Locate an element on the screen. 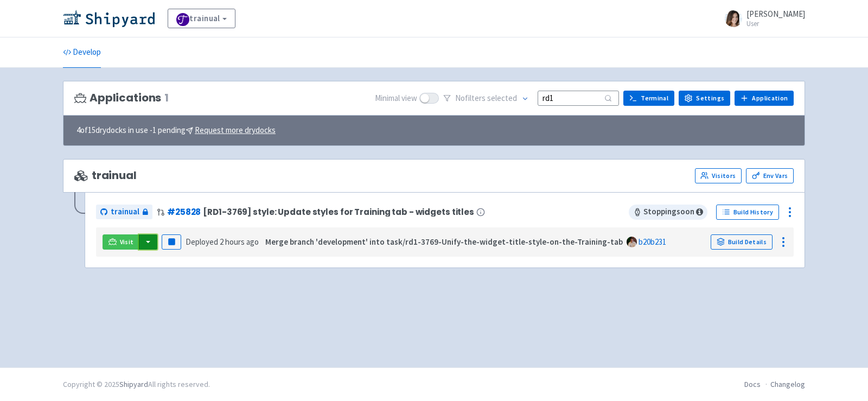 Image resolution: width=868 pixels, height=401 pixels. span: 4 of 15 drydocks in use - 1 pending is located at coordinates (176, 130).